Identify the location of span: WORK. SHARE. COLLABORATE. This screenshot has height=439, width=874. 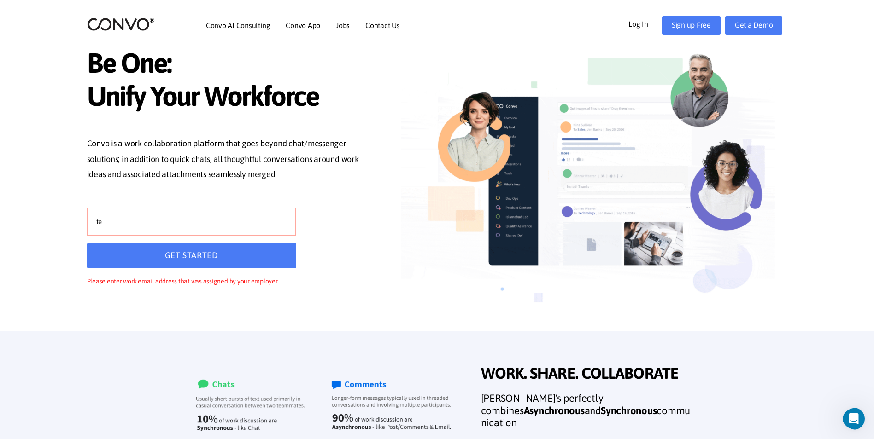
(587, 375).